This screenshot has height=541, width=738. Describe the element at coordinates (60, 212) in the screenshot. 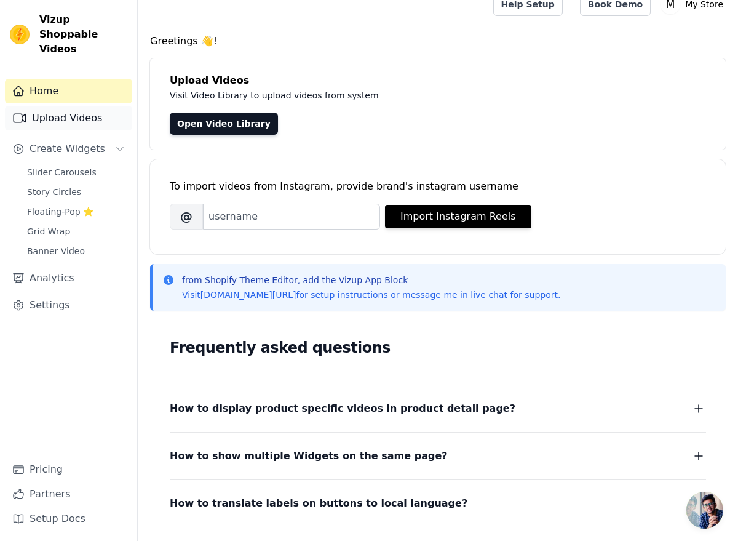

I see `span: Floating-Pop ⭐` at that location.